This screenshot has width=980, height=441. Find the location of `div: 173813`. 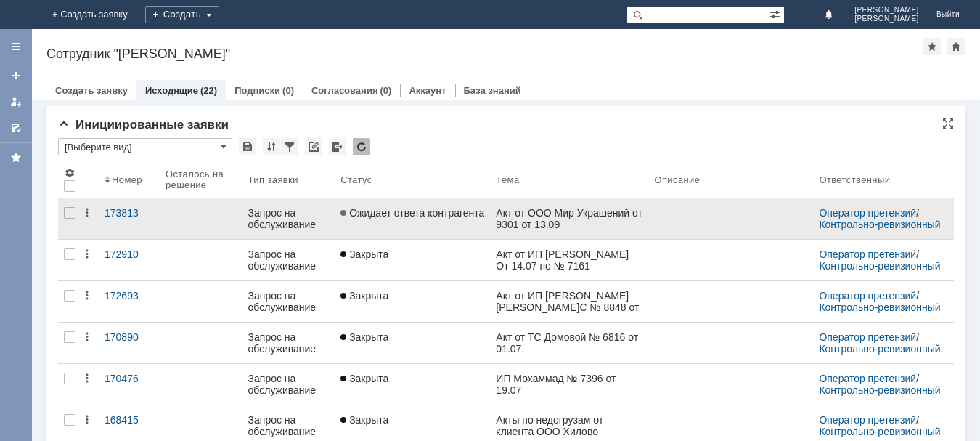

div: 173813 is located at coordinates (129, 213).